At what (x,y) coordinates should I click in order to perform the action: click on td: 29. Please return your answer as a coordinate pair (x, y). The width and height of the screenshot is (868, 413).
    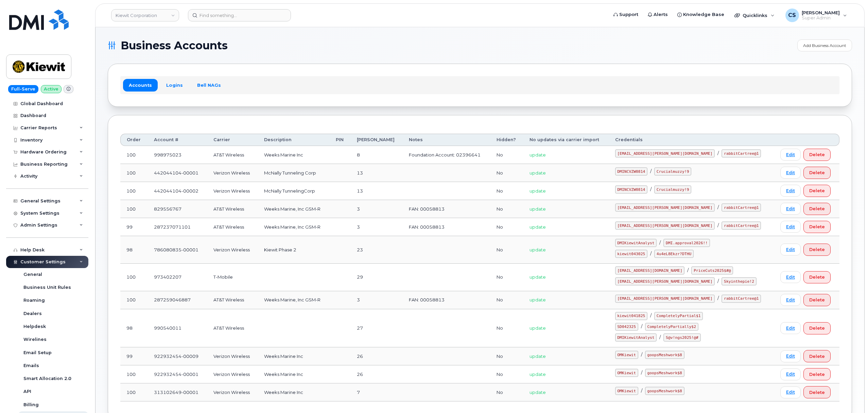
    Looking at the image, I should click on (377, 278).